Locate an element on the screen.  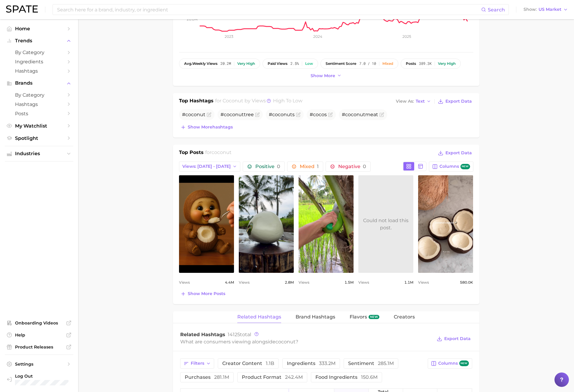
span: 242.4m is located at coordinates (294, 377).